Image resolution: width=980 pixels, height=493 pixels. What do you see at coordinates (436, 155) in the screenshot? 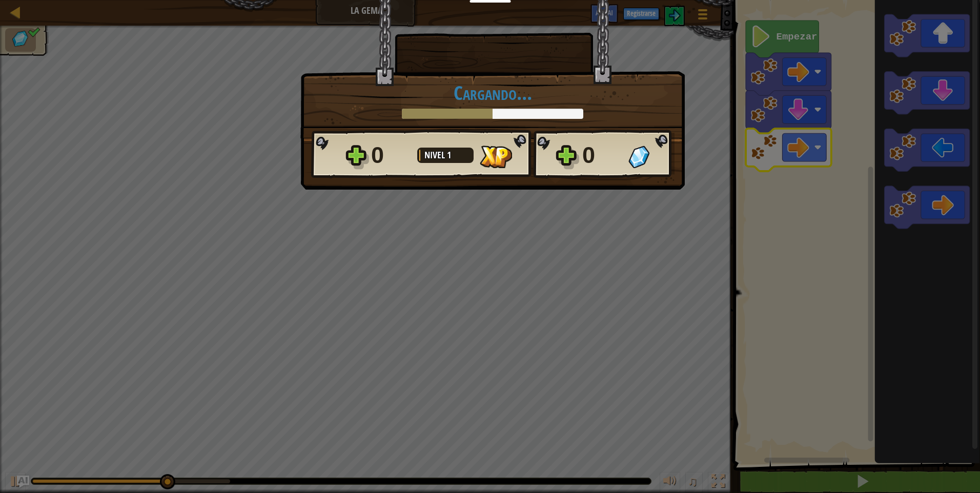
I see `span: Nivel` at bounding box center [436, 155].